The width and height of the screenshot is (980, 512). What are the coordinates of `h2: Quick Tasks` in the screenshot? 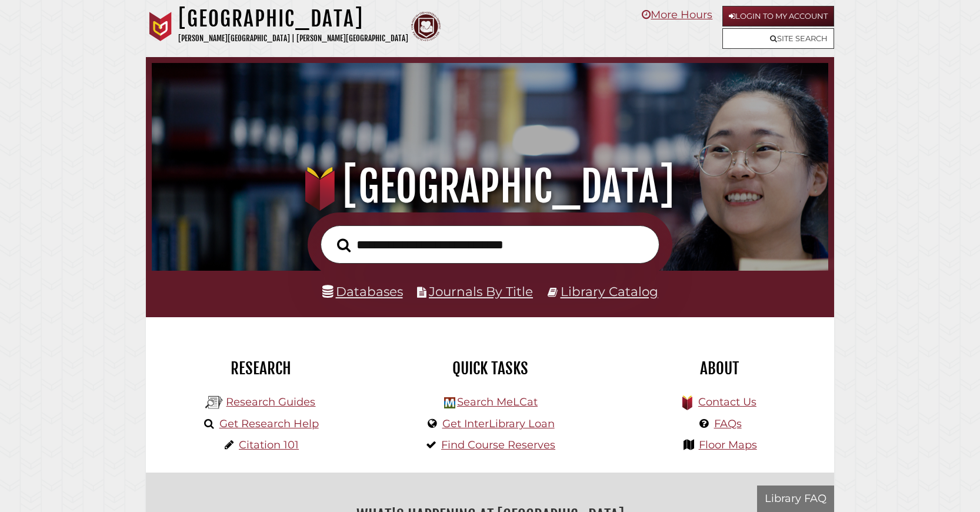 It's located at (490, 368).